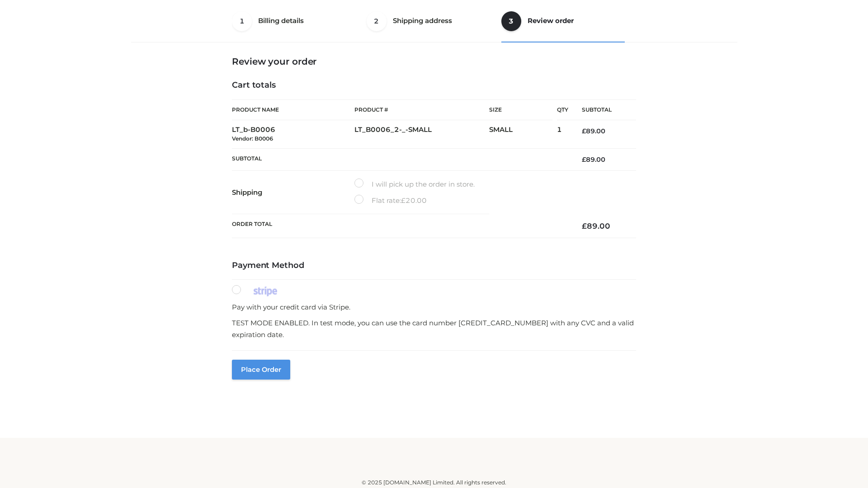  What do you see at coordinates (293, 110) in the screenshot?
I see `th: Product Name` at bounding box center [293, 110].